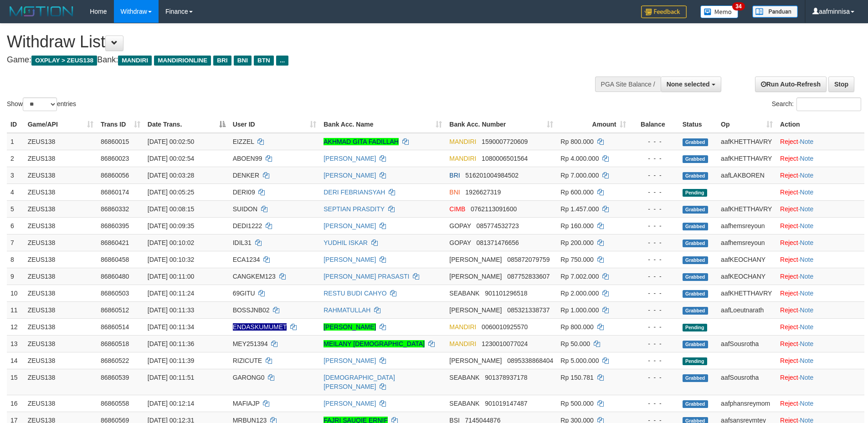 This screenshot has height=423, width=868. Describe the element at coordinates (354, 209) in the screenshot. I see `a: SEPTIAN PRASDITY` at that location.